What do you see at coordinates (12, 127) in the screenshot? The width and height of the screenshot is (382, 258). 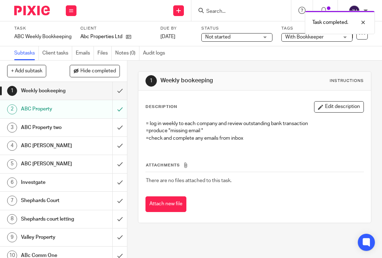 I see `div: 3` at bounding box center [12, 127].